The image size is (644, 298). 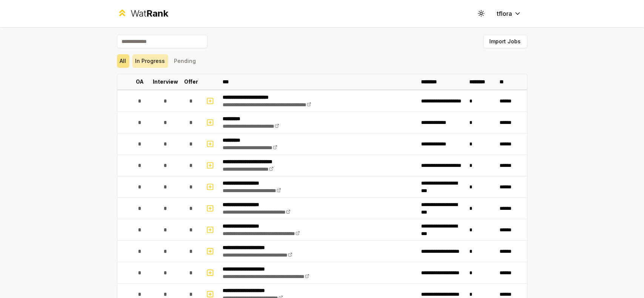 I want to click on span: tflora, so click(x=504, y=14).